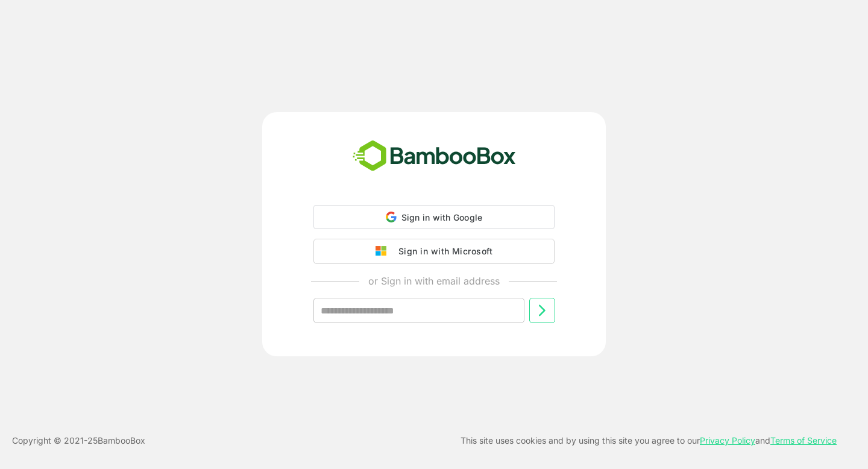 Image resolution: width=868 pixels, height=469 pixels. What do you see at coordinates (441, 217) in the screenshot?
I see `span: Sign in with Google` at bounding box center [441, 217].